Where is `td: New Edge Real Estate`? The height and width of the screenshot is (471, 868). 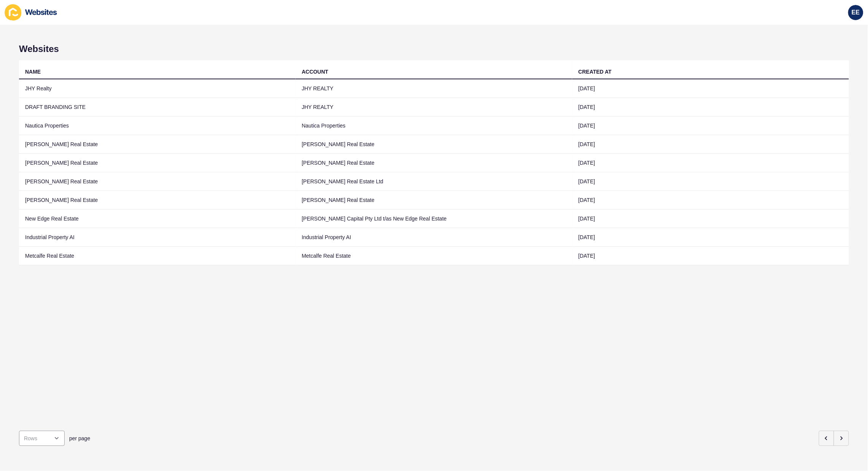 td: New Edge Real Estate is located at coordinates (157, 218).